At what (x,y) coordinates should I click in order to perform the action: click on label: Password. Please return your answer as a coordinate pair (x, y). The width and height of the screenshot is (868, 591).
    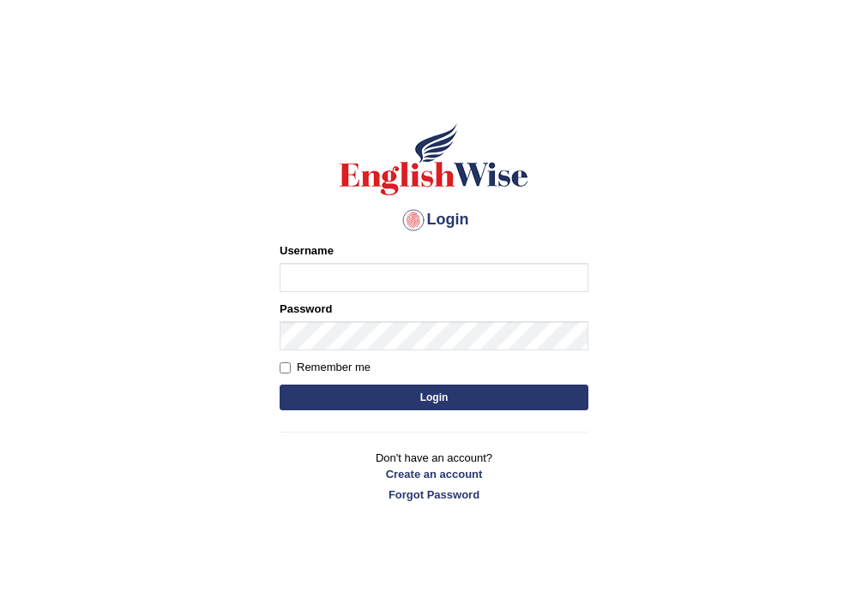
    Looking at the image, I should click on (305, 309).